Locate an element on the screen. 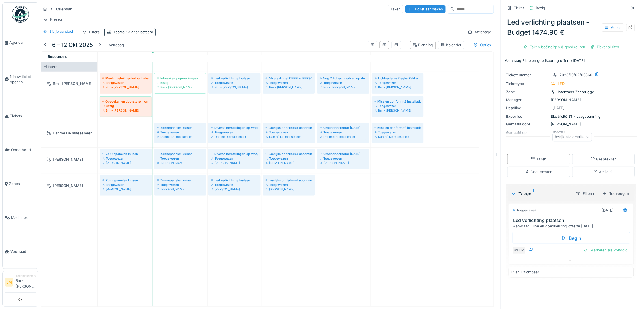 This screenshot has width=644, height=309. div: Lichtreclame Ziegler Rekkem is located at coordinates (397, 78).